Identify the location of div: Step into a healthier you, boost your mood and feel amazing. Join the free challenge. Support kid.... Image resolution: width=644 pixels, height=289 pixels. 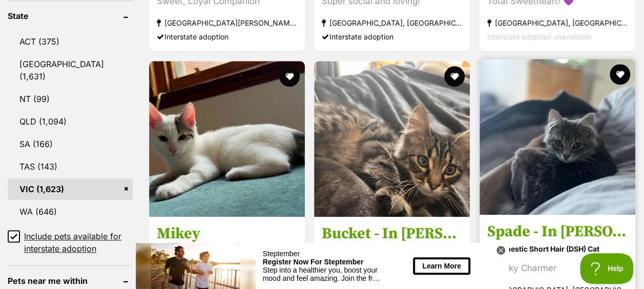
(187, 31).